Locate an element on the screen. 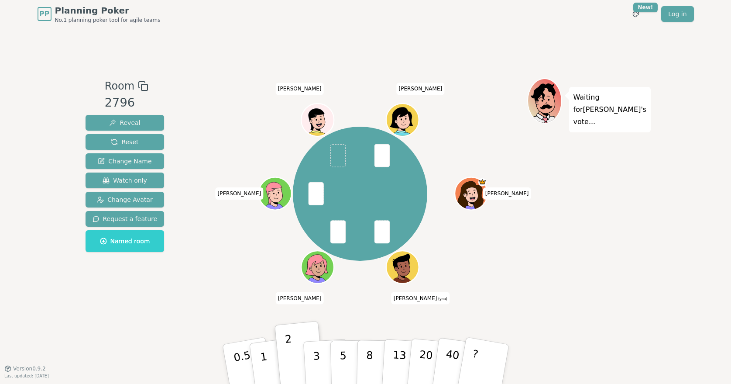  button: Request a feature is located at coordinates (125, 219).